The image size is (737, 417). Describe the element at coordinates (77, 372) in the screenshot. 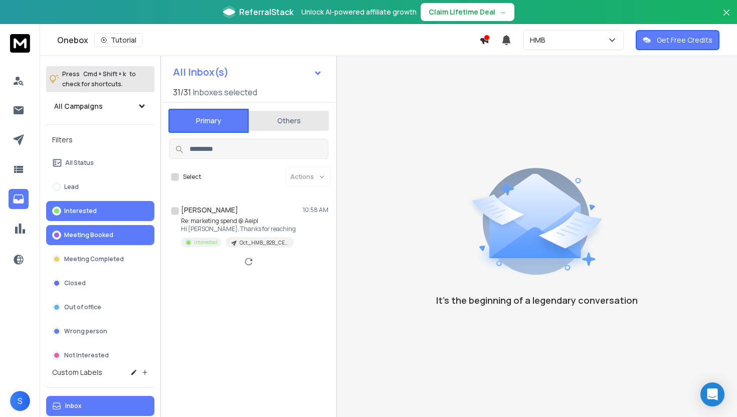

I see `h3: Custom Labels` at that location.